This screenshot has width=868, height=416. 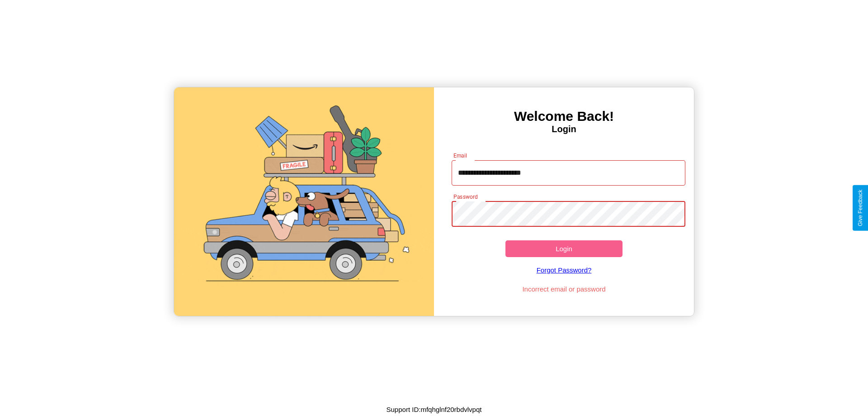 What do you see at coordinates (564, 129) in the screenshot?
I see `h4: Login` at bounding box center [564, 129].